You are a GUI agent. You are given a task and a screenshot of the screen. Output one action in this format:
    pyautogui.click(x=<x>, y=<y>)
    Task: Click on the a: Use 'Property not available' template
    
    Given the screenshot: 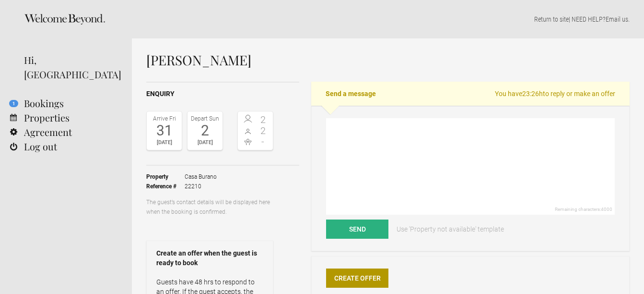 What is the action you would take?
    pyautogui.click(x=451, y=229)
    